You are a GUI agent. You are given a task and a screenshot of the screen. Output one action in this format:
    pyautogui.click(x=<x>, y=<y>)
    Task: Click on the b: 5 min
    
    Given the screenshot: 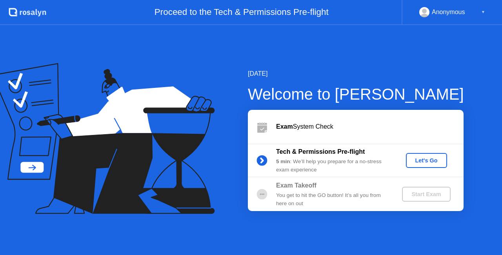 What is the action you would take?
    pyautogui.click(x=283, y=161)
    